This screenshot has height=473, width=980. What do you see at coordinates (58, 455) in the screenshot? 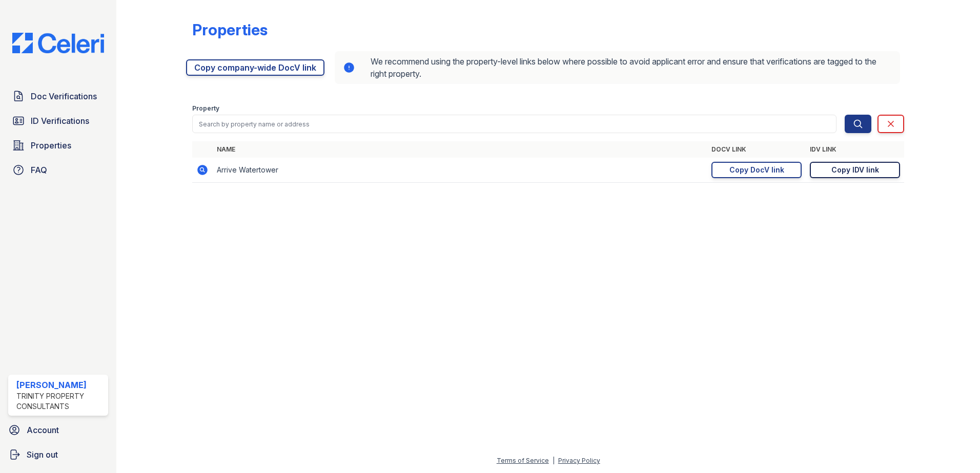
I see `a: Sign out` at bounding box center [58, 455].